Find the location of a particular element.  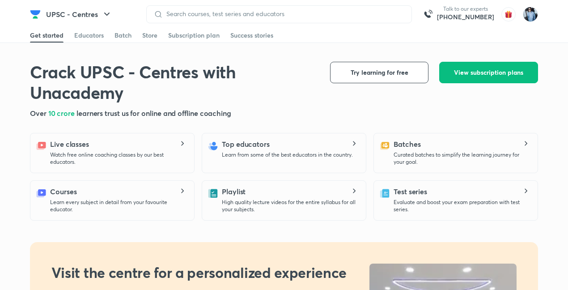

img: avatar is located at coordinates (509, 14).